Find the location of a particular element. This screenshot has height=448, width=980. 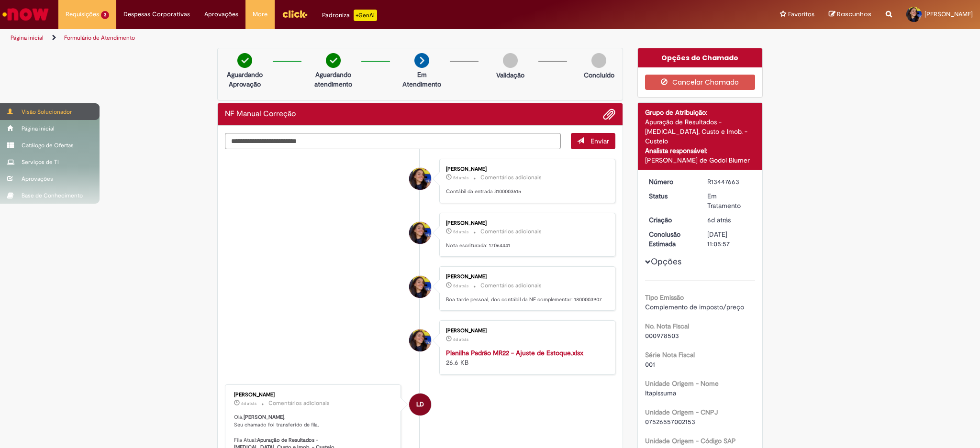

span: Favoritos is located at coordinates (801, 14).